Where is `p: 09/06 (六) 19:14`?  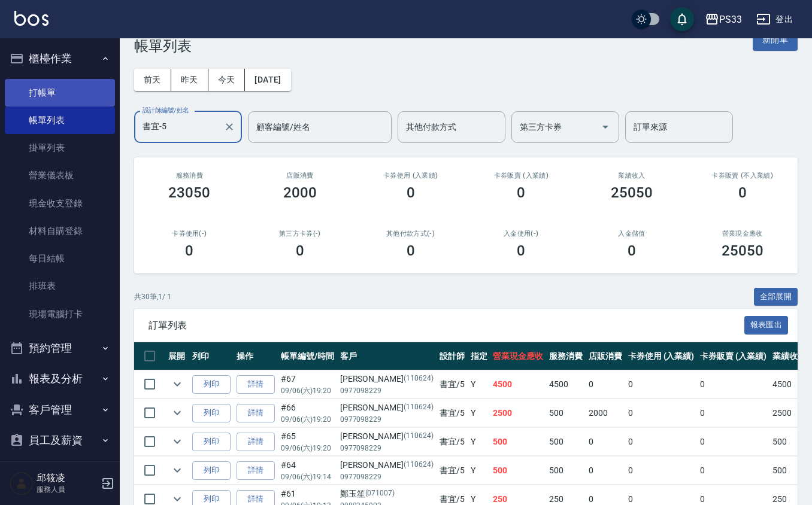 p: 09/06 (六) 19:14 is located at coordinates (307, 477).